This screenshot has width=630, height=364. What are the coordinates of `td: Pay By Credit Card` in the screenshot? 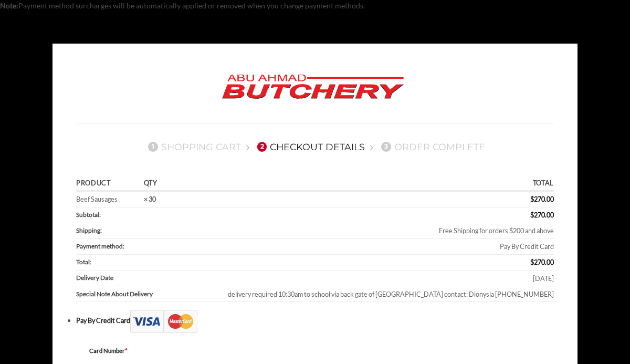 It's located at (361, 247).